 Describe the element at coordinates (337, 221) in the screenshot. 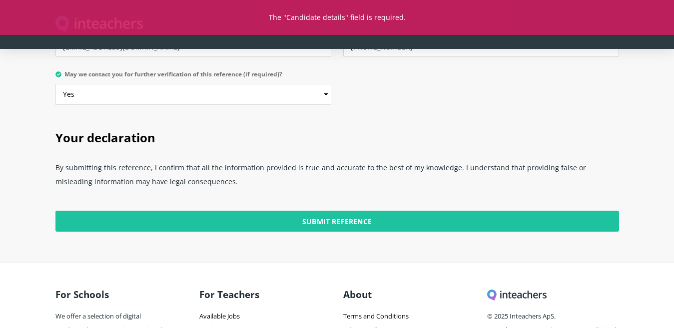

I see `input: Submit Reference` at that location.